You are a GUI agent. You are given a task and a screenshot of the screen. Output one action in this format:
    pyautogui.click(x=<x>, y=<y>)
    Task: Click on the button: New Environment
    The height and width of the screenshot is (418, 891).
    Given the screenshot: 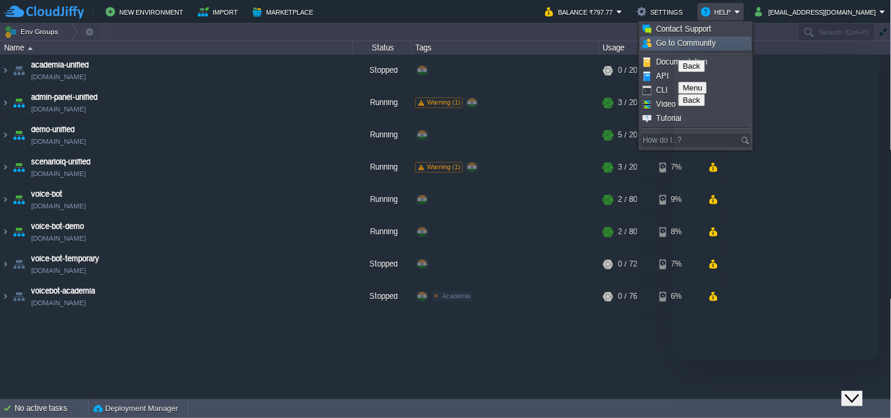 What is the action you would take?
    pyautogui.click(x=146, y=12)
    